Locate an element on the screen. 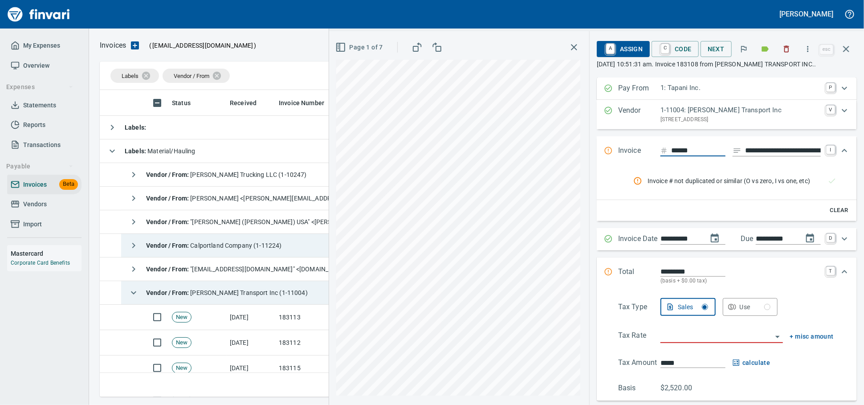 The height and width of the screenshot is (405, 864). button: Labels is located at coordinates (765, 49).